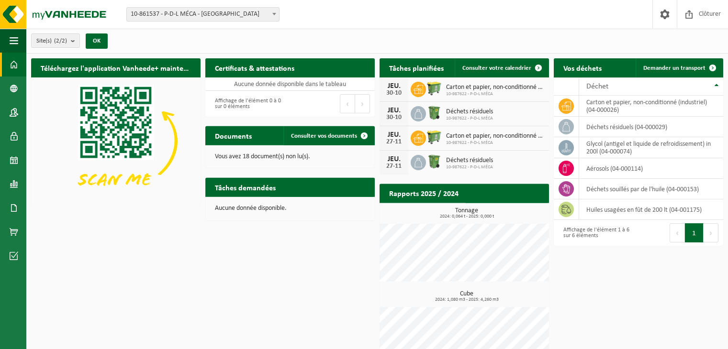 The height and width of the screenshot is (349, 728). I want to click on button: Site(s)(2/2), so click(55, 41).